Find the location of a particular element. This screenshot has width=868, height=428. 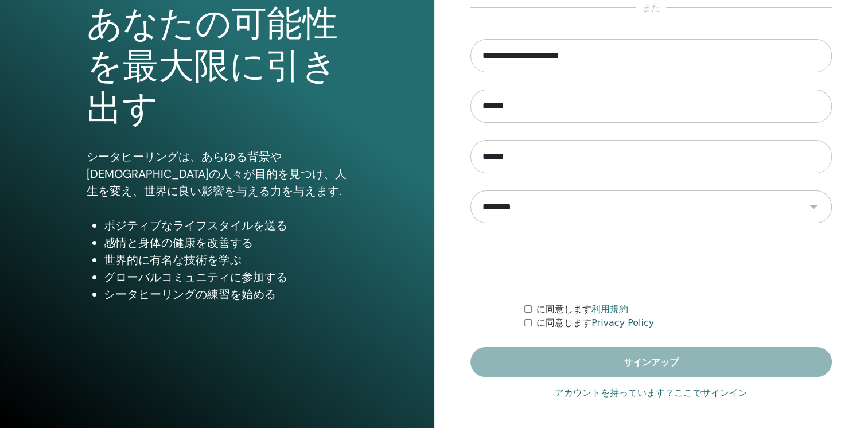

li: グローバルコミュニティに参加する is located at coordinates (225, 277).